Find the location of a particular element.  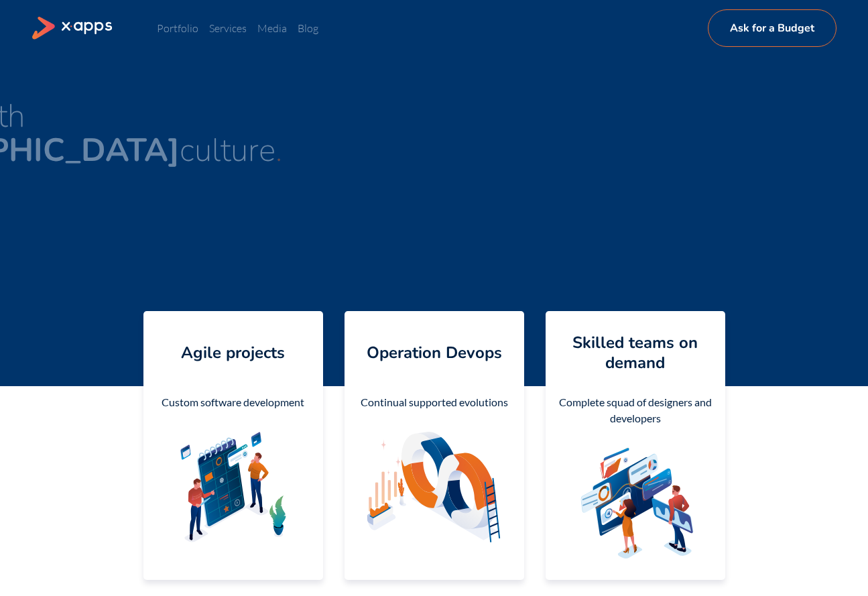

h4: Skilled teams on demand is located at coordinates (636, 352).